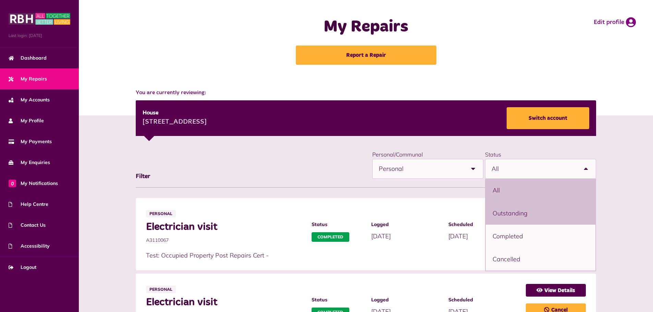  What do you see at coordinates (26, 121) in the screenshot?
I see `span: My Profile` at bounding box center [26, 121].